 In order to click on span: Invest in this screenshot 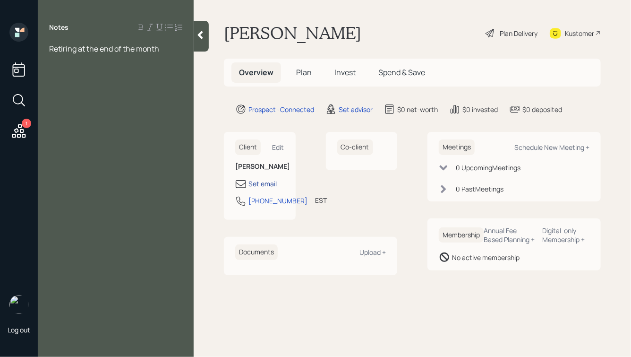, I will do `click(345, 72)`.